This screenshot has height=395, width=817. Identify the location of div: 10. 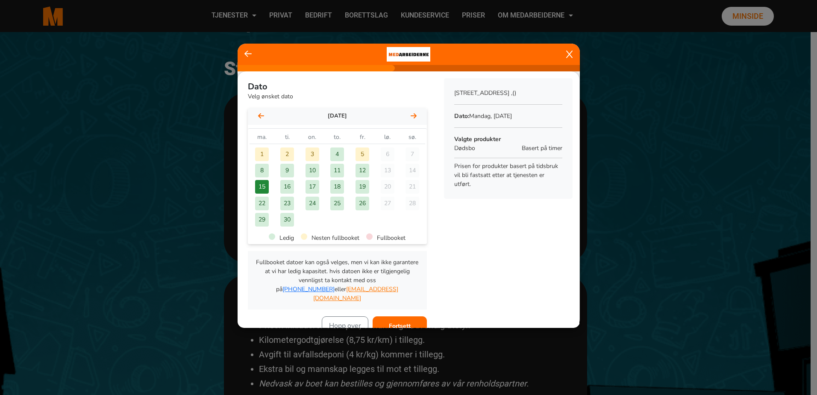
(312, 170).